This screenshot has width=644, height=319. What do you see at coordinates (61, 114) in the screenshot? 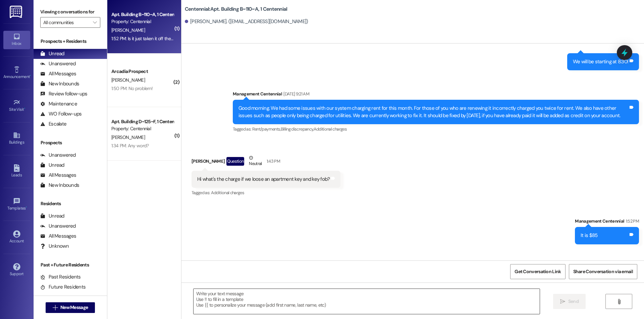
I see `div: WO Follow-ups` at bounding box center [61, 114].